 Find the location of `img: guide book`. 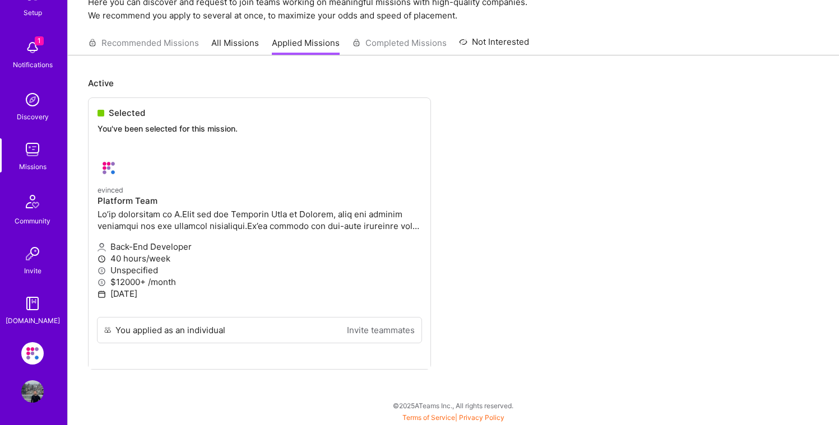

img: guide book is located at coordinates (32, 304).